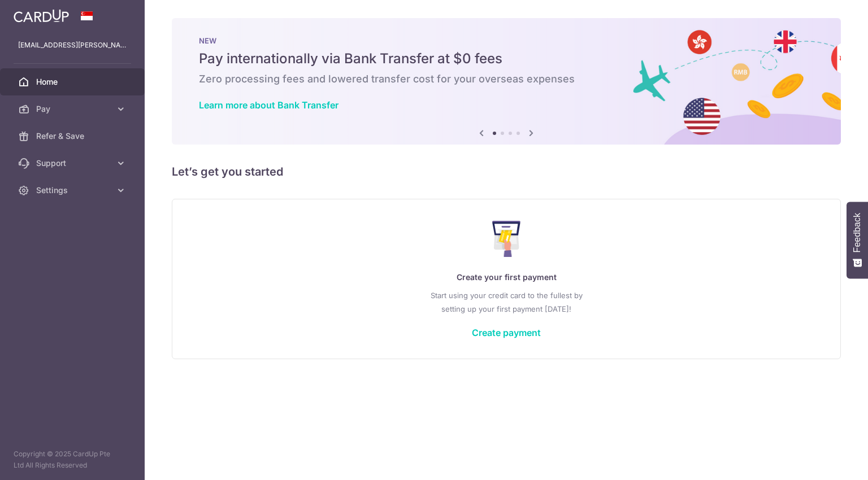  Describe the element at coordinates (507, 277) in the screenshot. I see `p: Create your first payment` at that location.